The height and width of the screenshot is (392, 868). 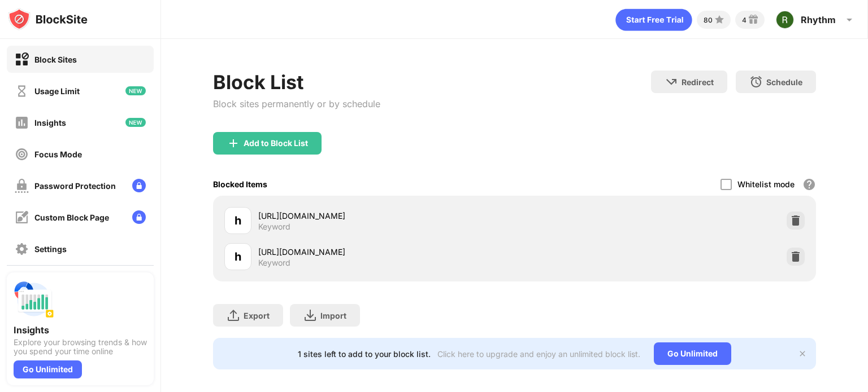 What do you see at coordinates (22, 123) in the screenshot?
I see `img: insights-off.svg` at bounding box center [22, 123].